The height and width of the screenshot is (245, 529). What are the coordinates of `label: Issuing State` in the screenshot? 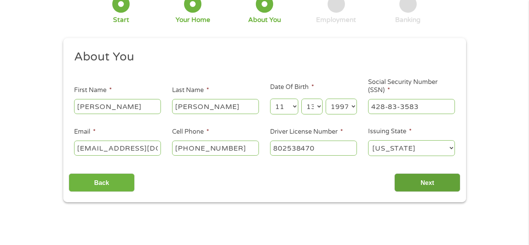 It's located at (389, 131).